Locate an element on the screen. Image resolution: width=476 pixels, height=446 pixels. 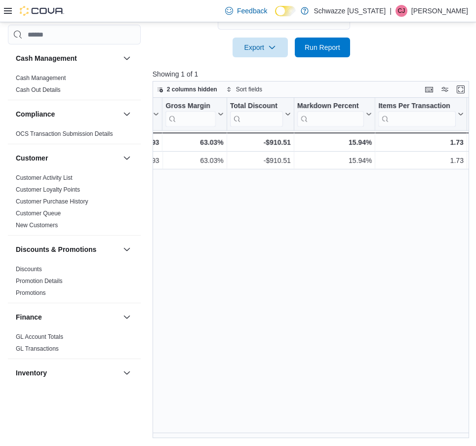
span: Feedback is located at coordinates (252, 11).